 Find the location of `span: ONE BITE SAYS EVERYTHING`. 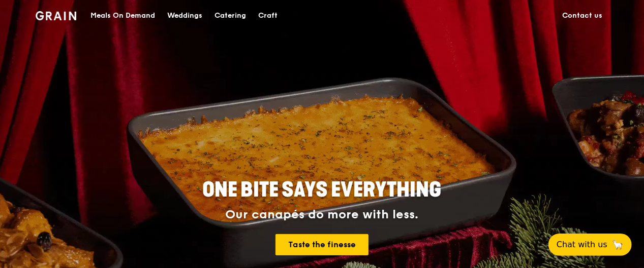

span: ONE BITE SAYS EVERYTHING is located at coordinates (322, 191).